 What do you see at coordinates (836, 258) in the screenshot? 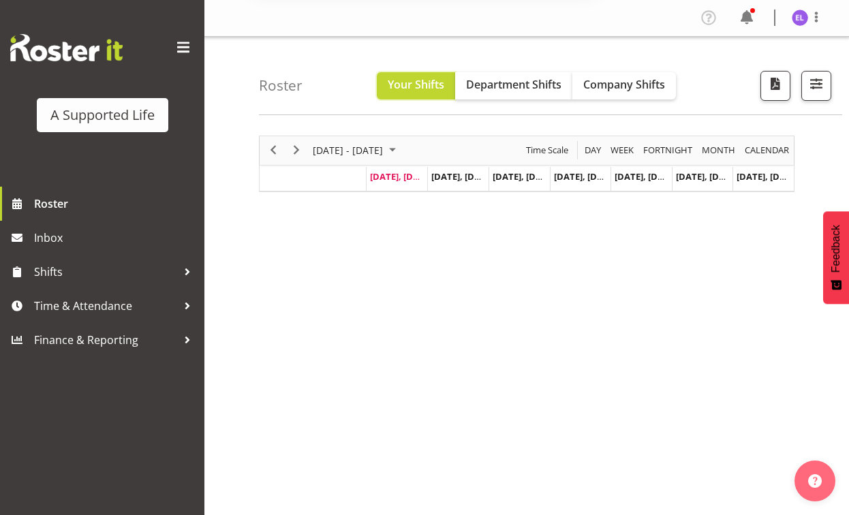
I see `button: Feedback - Show survey` at bounding box center [836, 258].